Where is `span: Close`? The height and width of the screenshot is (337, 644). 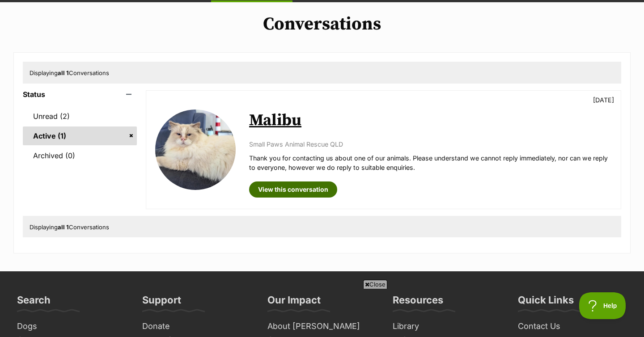
span: Close is located at coordinates (375, 284).